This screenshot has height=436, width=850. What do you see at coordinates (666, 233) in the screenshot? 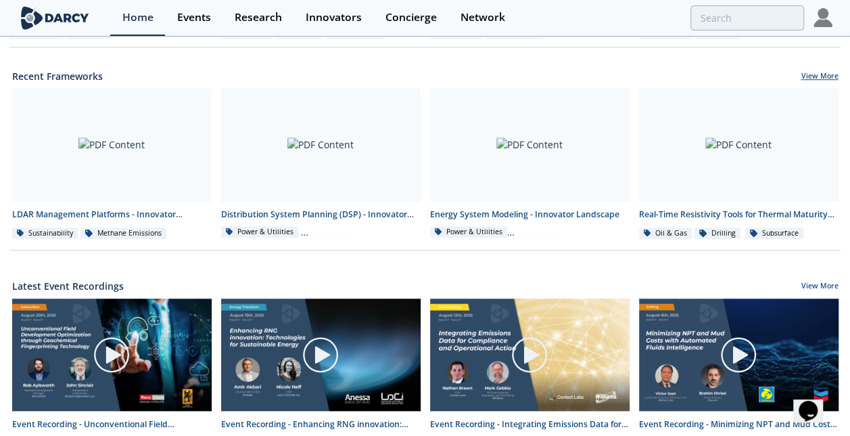
I see `div: Oil & Gas` at bounding box center [666, 233].